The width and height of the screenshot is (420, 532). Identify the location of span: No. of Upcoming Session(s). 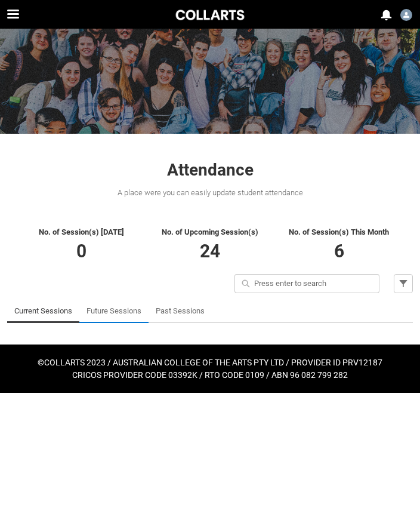
(210, 231).